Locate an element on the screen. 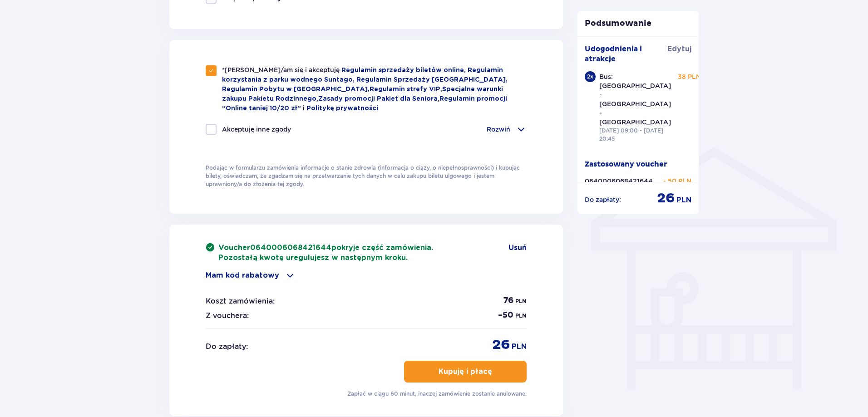 This screenshot has height=417, width=868. a: Usuń is located at coordinates (518, 248).